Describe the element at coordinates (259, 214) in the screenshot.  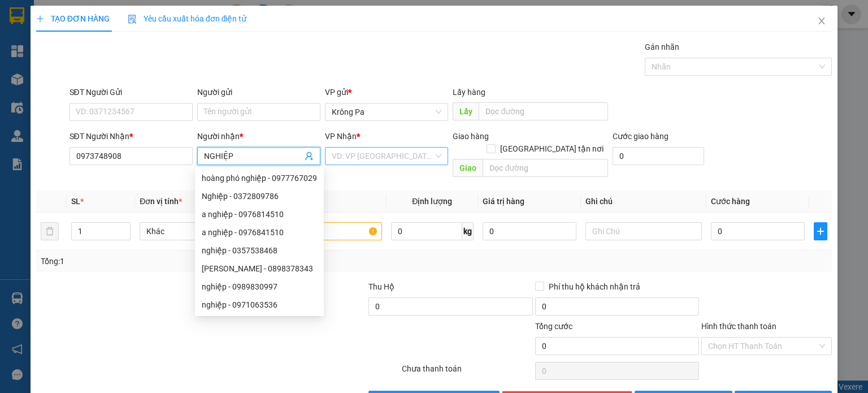
I see `div: a nghiệp - 0976814510` at that location.